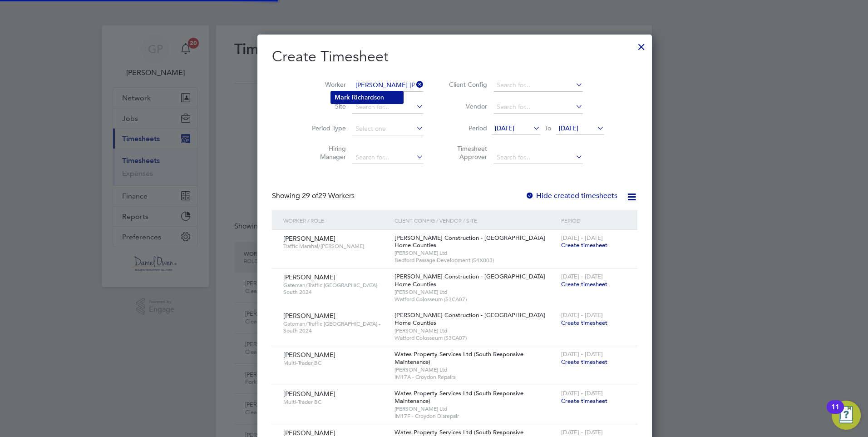 The height and width of the screenshot is (437, 868). I want to click on label: Vendor, so click(467, 107).